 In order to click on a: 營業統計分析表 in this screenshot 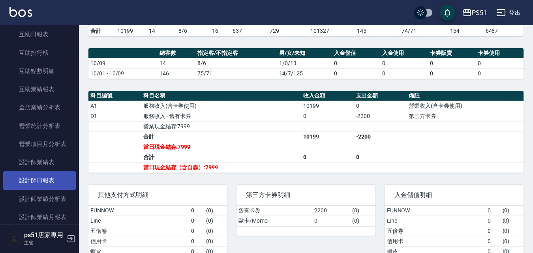, I will do `click(39, 126)`.